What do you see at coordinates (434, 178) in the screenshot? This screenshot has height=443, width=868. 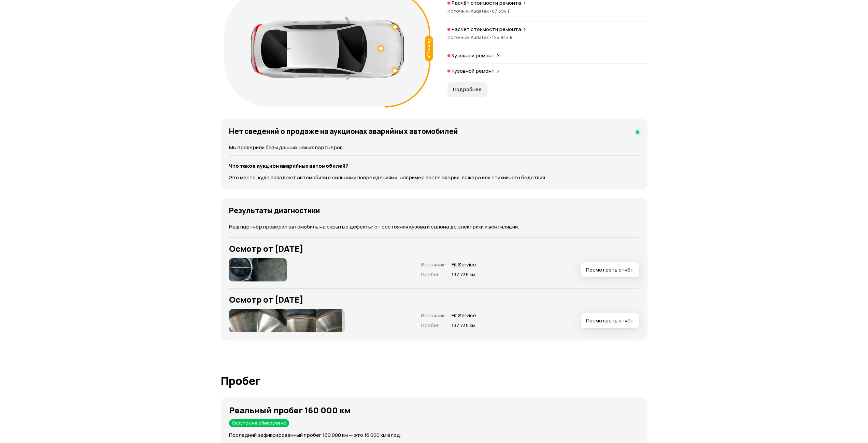 I see `p: Это место, куда попадают автомобили с сильными повреждениями, например после аварии, пожара или с...` at bounding box center [434, 178].